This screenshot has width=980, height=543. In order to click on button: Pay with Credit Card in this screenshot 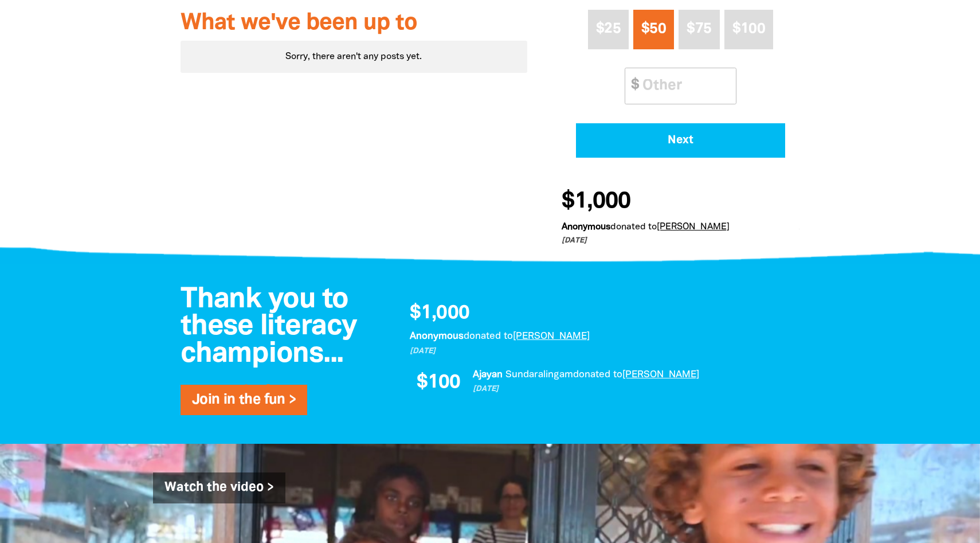, I will do `click(680, 140)`.